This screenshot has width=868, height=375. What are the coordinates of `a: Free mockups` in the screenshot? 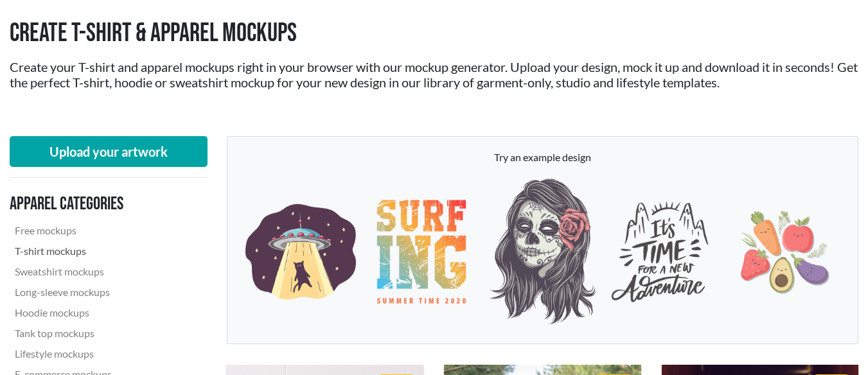 It's located at (97, 230).